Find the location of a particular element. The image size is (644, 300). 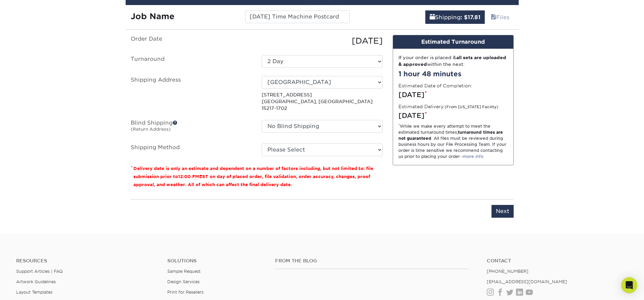

a: Shipping: $17.81 is located at coordinates (455, 17).